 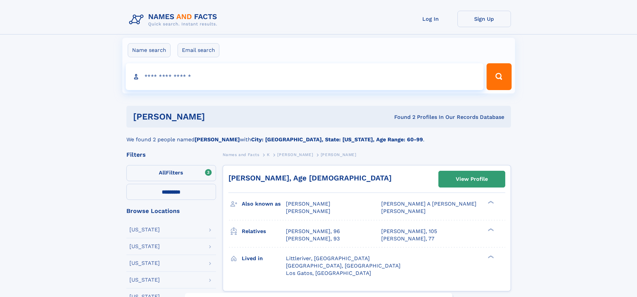 I want to click on div: Browse Locations, so click(x=171, y=211).